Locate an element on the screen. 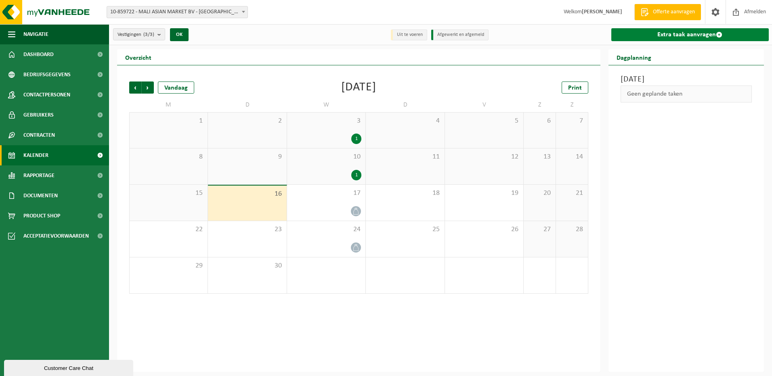 This screenshot has height=376, width=772. span: Documenten is located at coordinates (40, 196).